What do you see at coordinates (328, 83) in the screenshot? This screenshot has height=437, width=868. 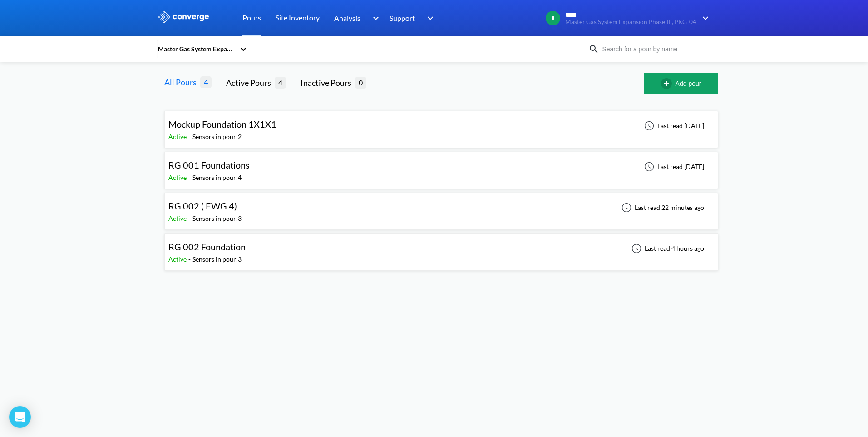 I see `div: Inactive Pours` at bounding box center [328, 83].